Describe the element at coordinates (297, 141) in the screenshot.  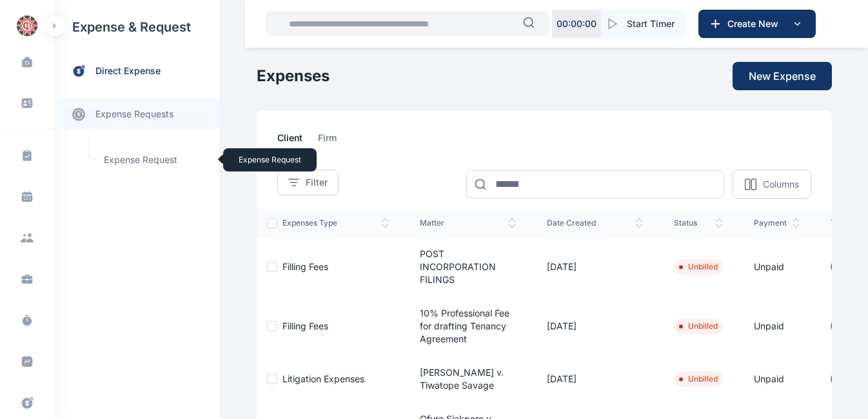
I see `a: client` at that location.